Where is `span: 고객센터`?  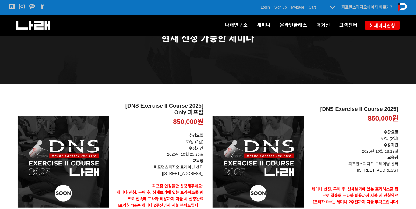
span: 고객센터 is located at coordinates (349, 25).